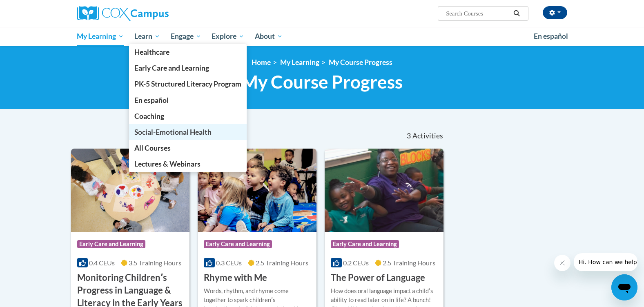 The width and height of the screenshot is (644, 307). What do you see at coordinates (478, 13) in the screenshot?
I see `input: Search Courses` at bounding box center [478, 13].